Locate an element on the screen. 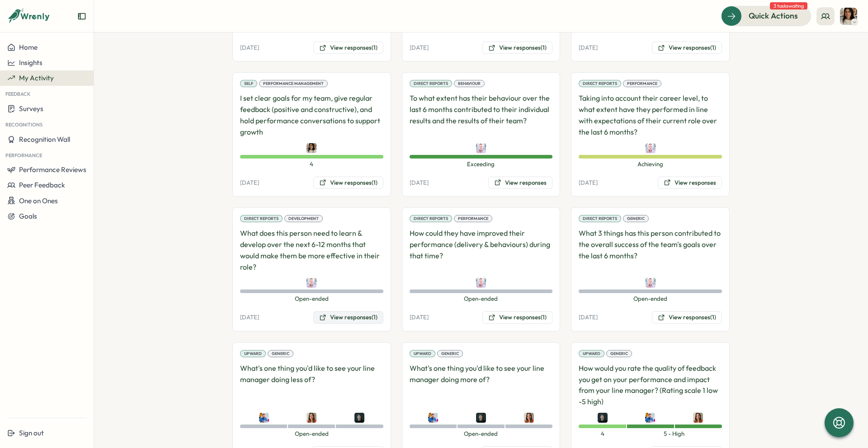  p: What's one thing you'd like to see your line manager doing less of? is located at coordinates (312, 385).